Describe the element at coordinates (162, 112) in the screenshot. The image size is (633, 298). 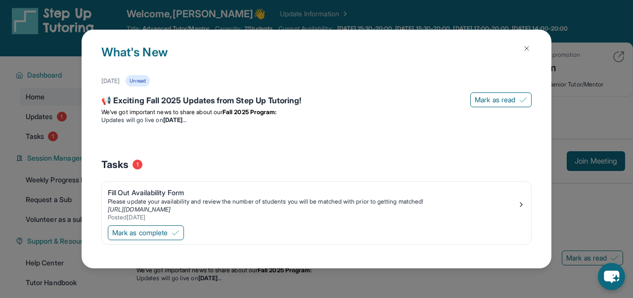
I see `span: We’ve got important news to share about our` at that location.